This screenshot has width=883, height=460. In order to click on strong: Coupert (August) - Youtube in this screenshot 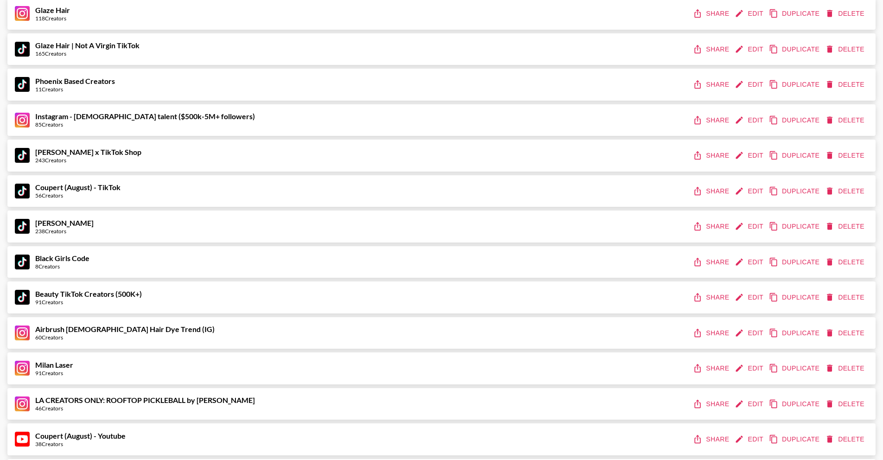, I will do `click(80, 435)`.